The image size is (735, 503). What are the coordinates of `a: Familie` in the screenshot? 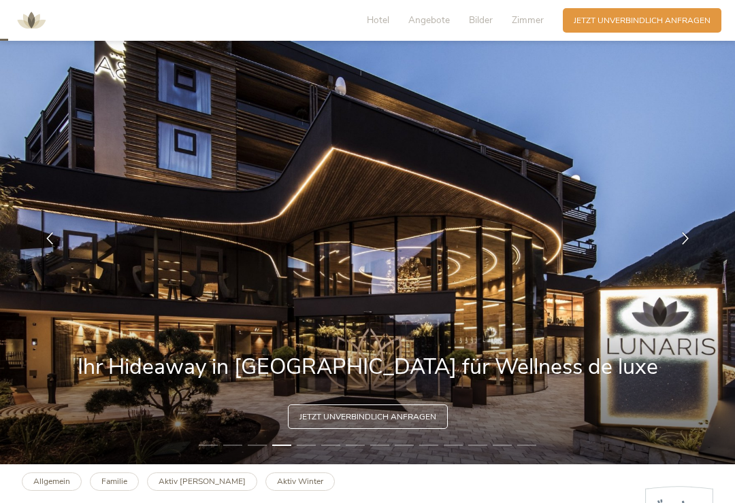 It's located at (114, 482).